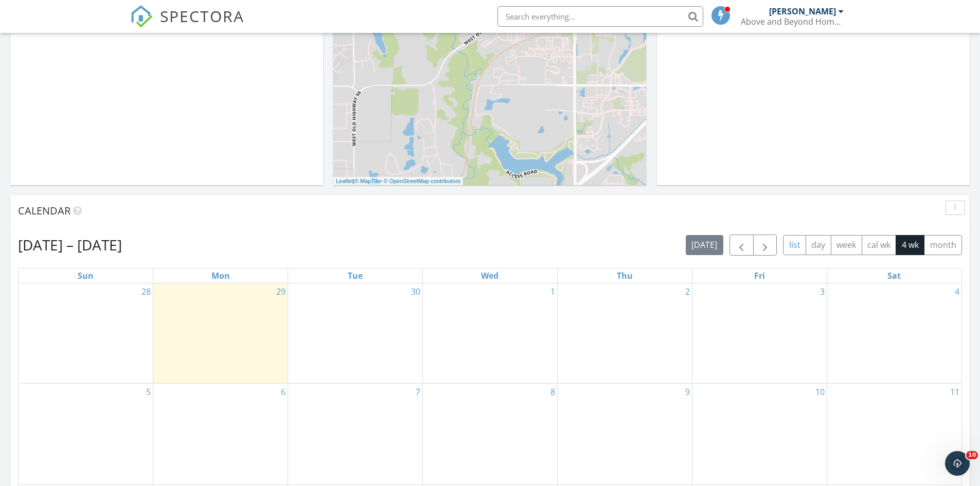 The width and height of the screenshot is (980, 486). I want to click on img: The Best Home Inspection Software - Spectora, so click(141, 16).